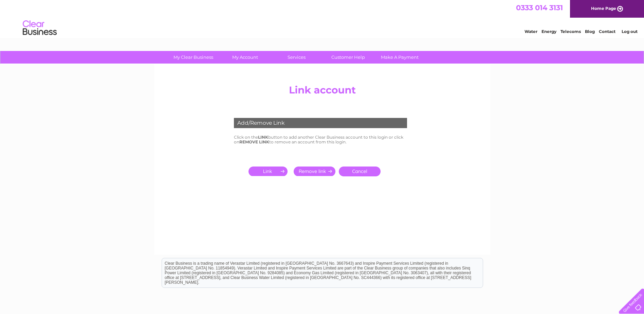 Image resolution: width=644 pixels, height=314 pixels. Describe the element at coordinates (297, 57) in the screenshot. I see `a: Services` at that location.